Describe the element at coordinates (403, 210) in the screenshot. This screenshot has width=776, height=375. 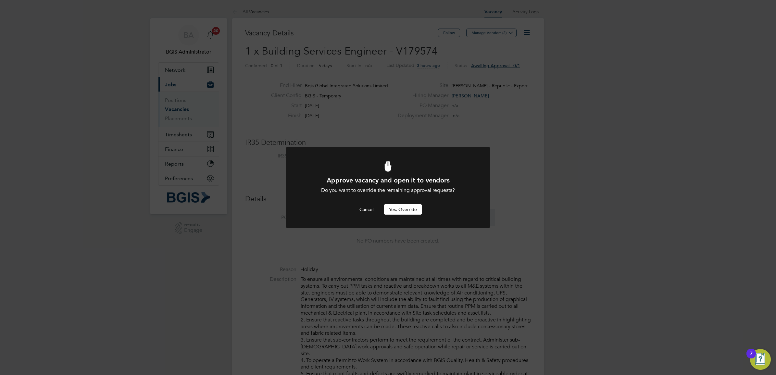
I see `button: Yes, Override` at that location.